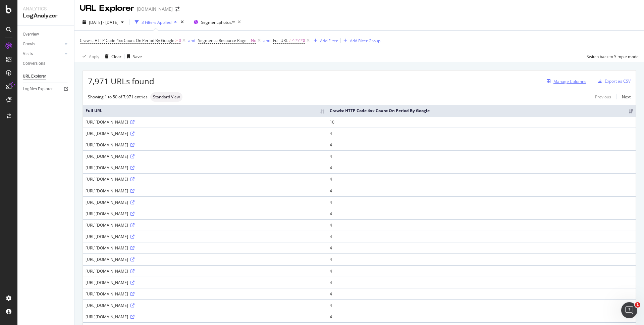  What do you see at coordinates (218, 22) in the screenshot?
I see `span: Segment: photos/*` at bounding box center [218, 22].